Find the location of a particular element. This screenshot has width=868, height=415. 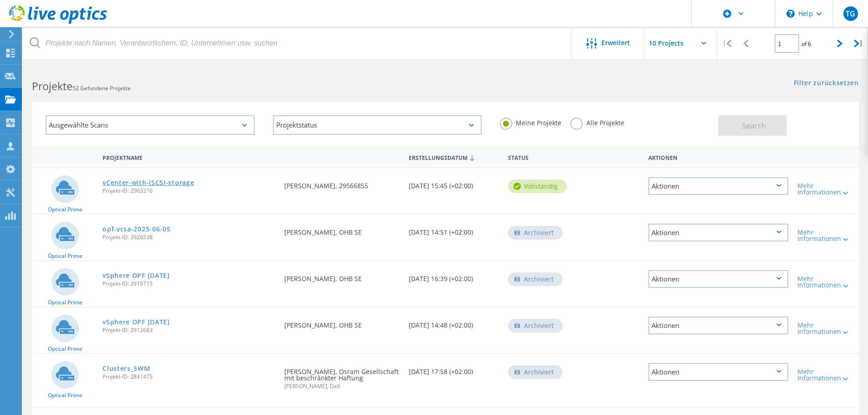

label: Alle Projekte is located at coordinates (597, 122).